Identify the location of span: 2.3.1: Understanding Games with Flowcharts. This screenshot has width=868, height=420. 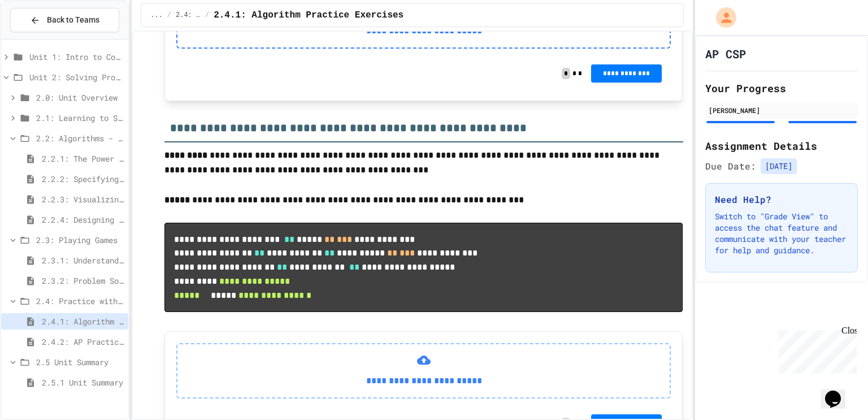
(83, 260).